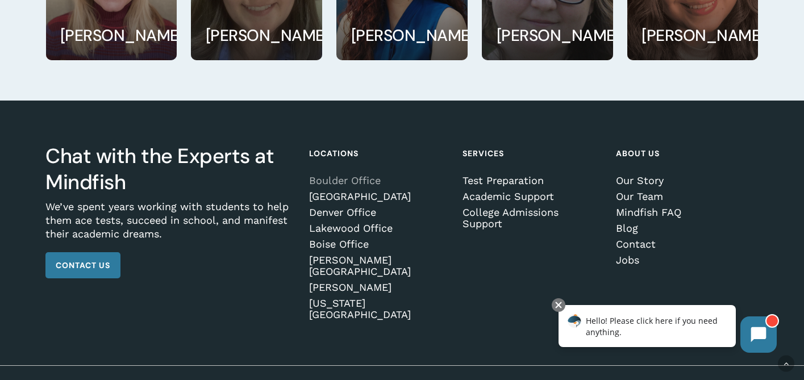  What do you see at coordinates (170, 226) in the screenshot?
I see `p: We’ve spent years working with students to help them ace tests, succeed in school, and manifest t...` at bounding box center [170, 226].